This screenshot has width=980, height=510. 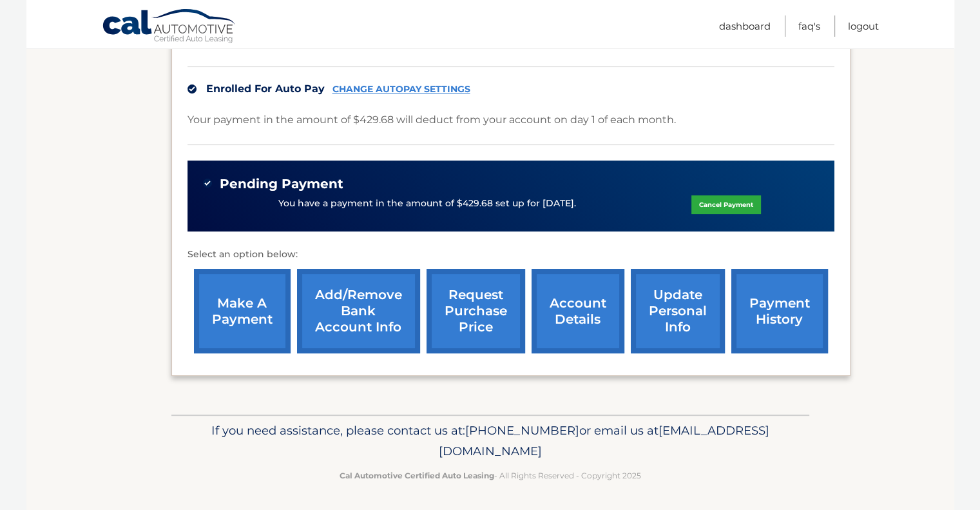 I want to click on a: payment history, so click(x=779, y=311).